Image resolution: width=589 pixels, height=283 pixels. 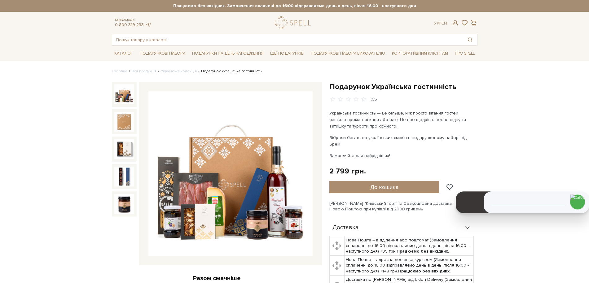 What do you see at coordinates (402, 155) in the screenshot?
I see `p: Замовляйте для найрідніших!` at bounding box center [402, 155].